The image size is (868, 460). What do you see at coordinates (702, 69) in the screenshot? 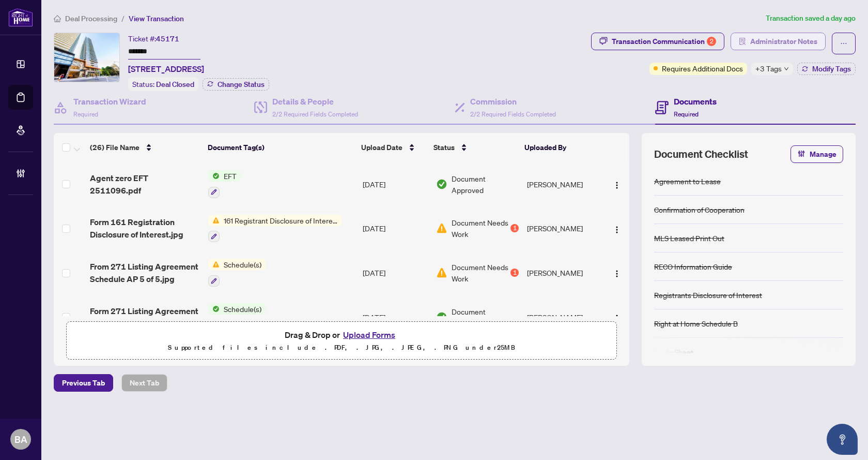
I see `span: Requires Additional Docs` at bounding box center [702, 69].